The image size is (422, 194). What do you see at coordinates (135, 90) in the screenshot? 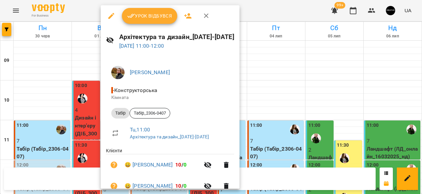
I see `span: - Конструкторська` at bounding box center [135, 90].